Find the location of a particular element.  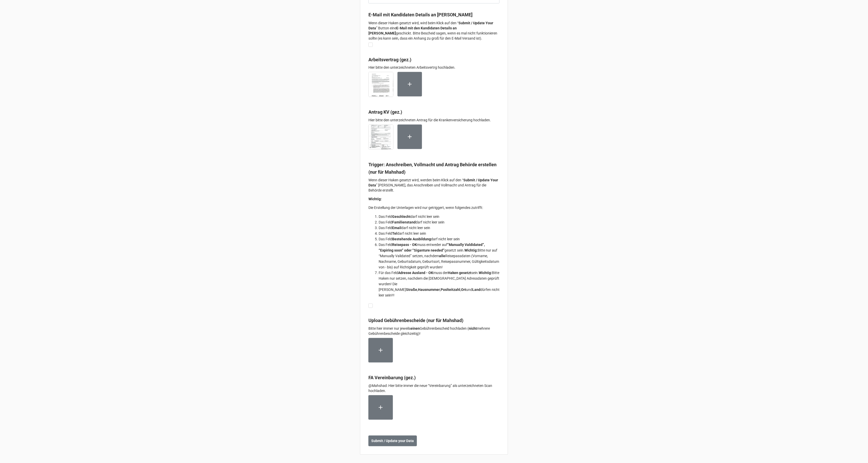

p: Die Erstellung der Unterlagen wird nur getriggert, wenn folgendes zutrifft: is located at coordinates (434, 208).